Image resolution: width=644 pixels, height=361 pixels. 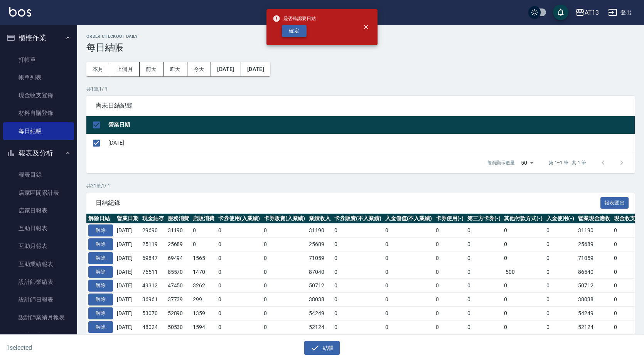 What do you see at coordinates (484, 218) in the screenshot?
I see `th: 第三方卡券(-)` at bounding box center [484, 218].